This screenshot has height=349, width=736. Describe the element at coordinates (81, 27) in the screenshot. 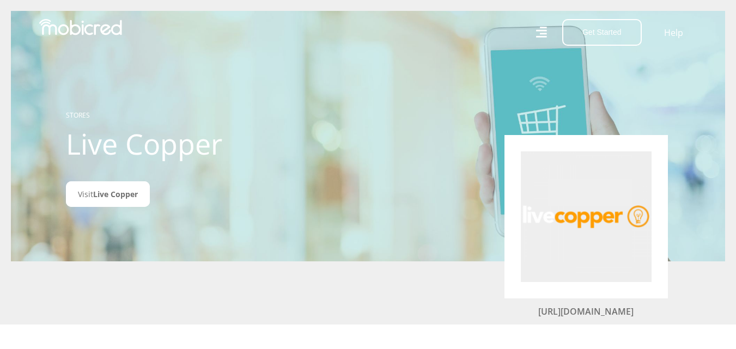

I see `img: Mobicred` at that location.